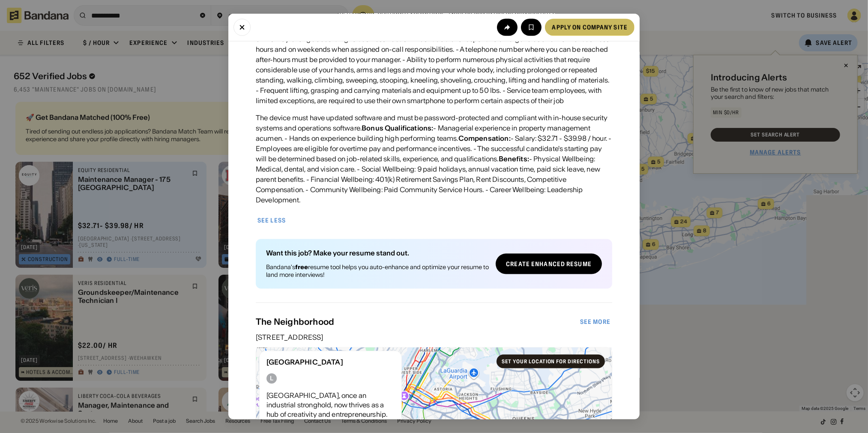 The image size is (868, 433). I want to click on div: L, so click(271, 378).